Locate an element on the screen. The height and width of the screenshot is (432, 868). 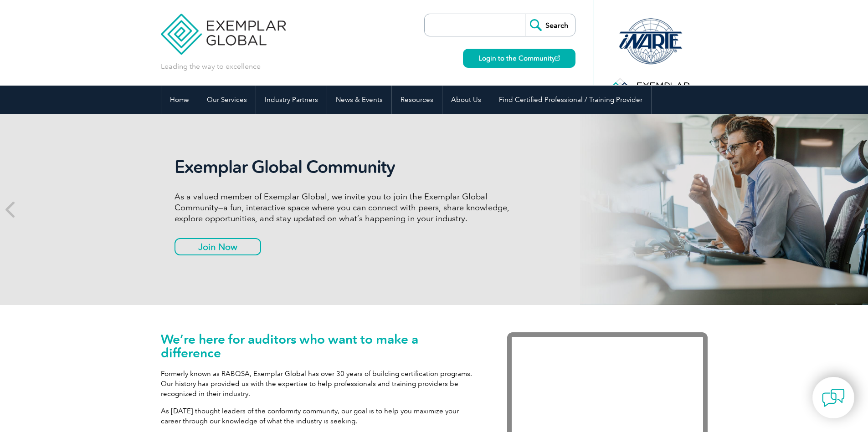
a: About Us is located at coordinates (466, 100).